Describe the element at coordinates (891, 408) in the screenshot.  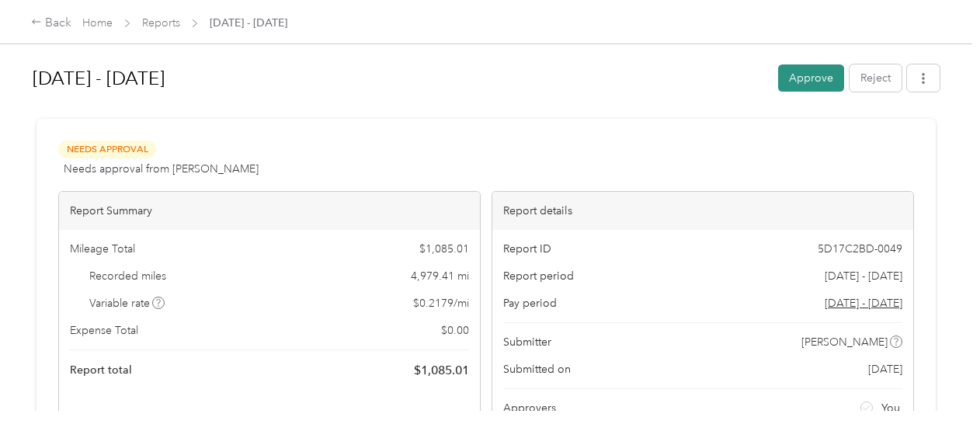
I see `span: You` at that location.